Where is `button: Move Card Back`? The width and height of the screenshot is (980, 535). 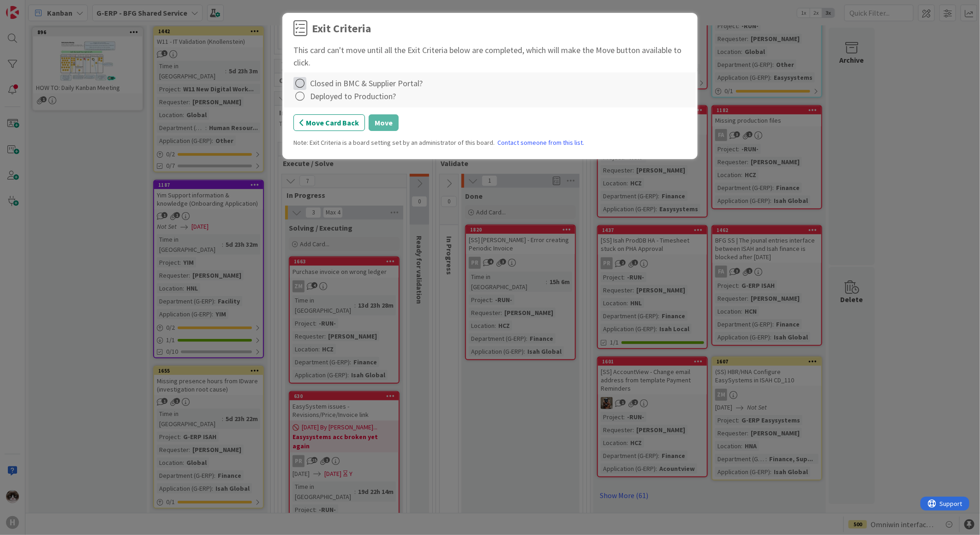
button: Move Card Back is located at coordinates (330, 123).